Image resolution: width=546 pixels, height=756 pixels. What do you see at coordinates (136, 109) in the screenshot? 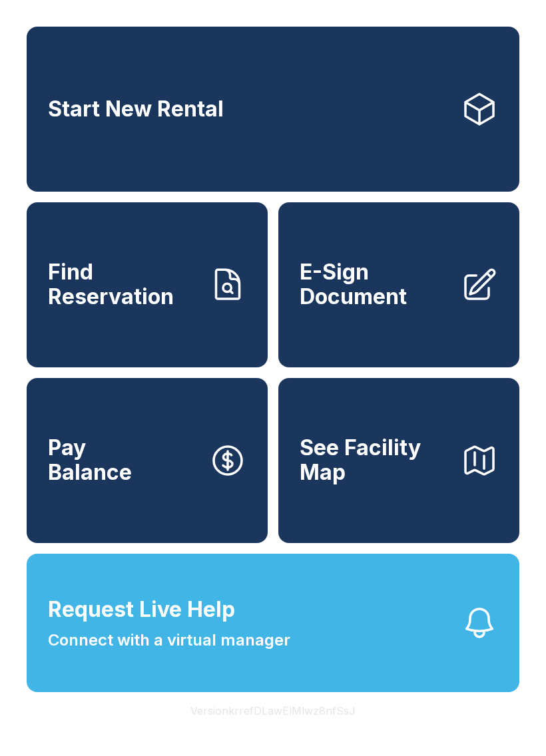
I see `span: Start New Rental` at bounding box center [136, 109].